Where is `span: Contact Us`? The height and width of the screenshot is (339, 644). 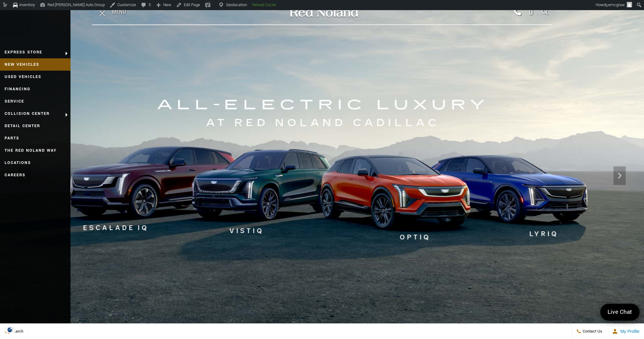 span: Contact Us is located at coordinates (592, 331).